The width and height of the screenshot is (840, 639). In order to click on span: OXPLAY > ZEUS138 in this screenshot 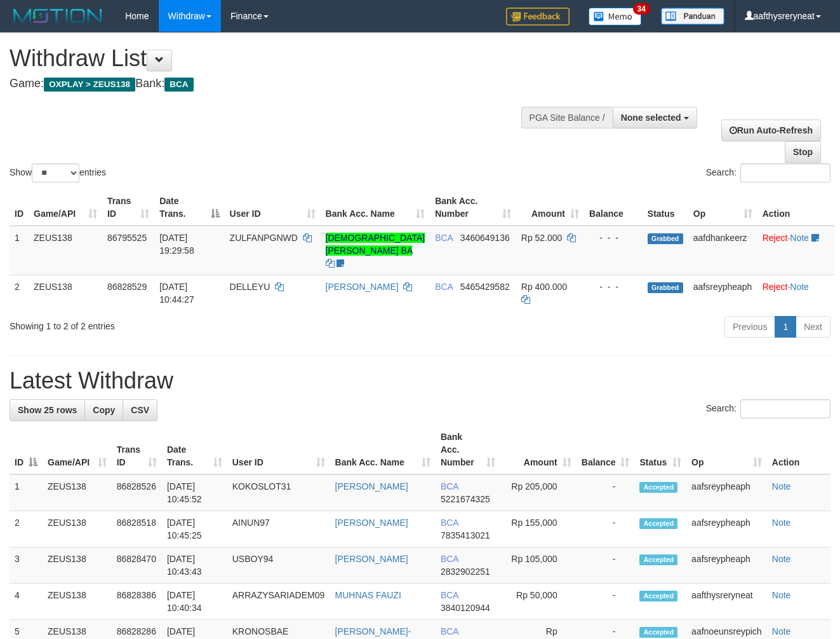, I will do `click(90, 84)`.